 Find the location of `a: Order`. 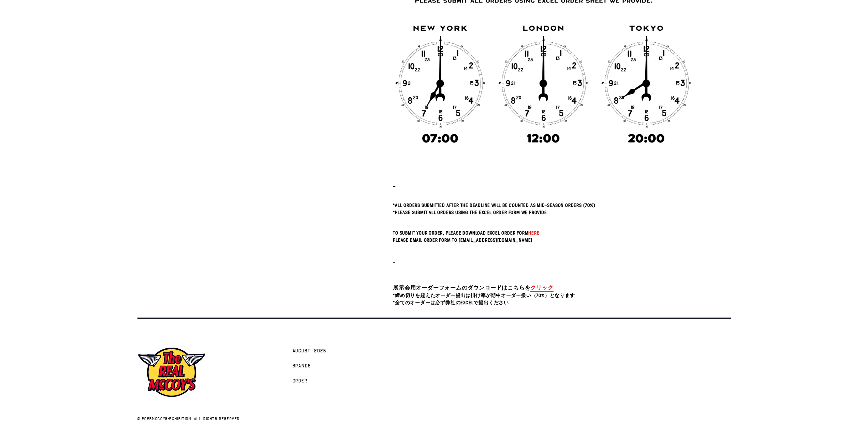

a: Order is located at coordinates (300, 381).